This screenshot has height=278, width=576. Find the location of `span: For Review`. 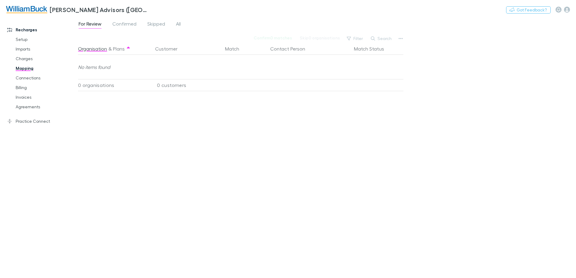

span: For Review is located at coordinates (90, 25).